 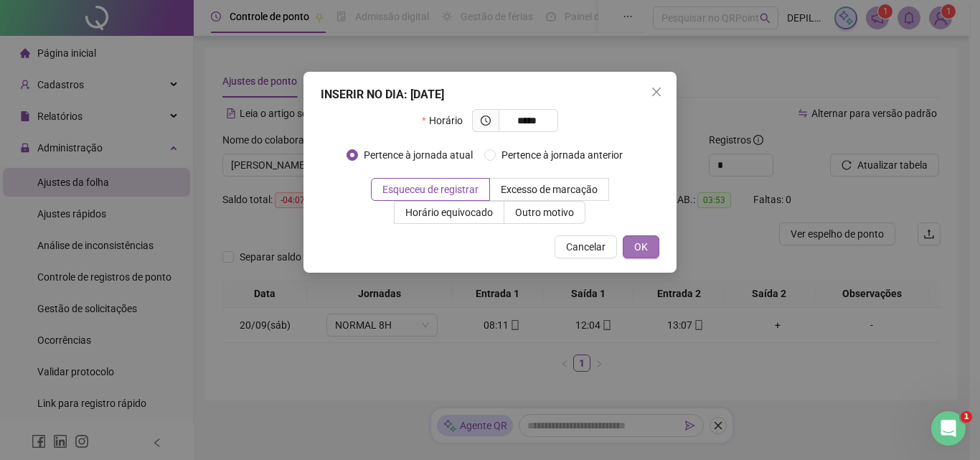 What do you see at coordinates (544, 212) in the screenshot?
I see `span: Outro motivo` at bounding box center [544, 212].